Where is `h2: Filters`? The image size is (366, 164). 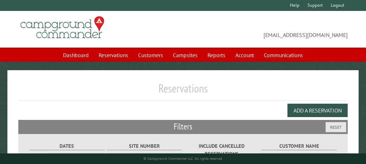
h2: Filters is located at coordinates (183, 126).